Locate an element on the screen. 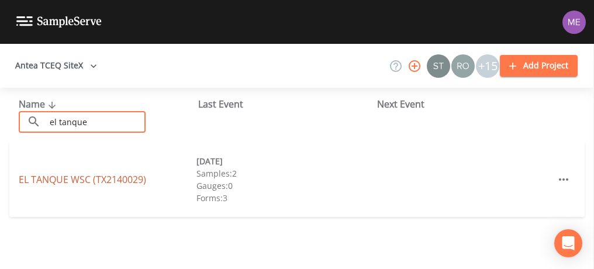 Image resolution: width=594 pixels, height=269 pixels. img: d4d65db7c401dd99d63b7ad86343d265 is located at coordinates (574, 22).